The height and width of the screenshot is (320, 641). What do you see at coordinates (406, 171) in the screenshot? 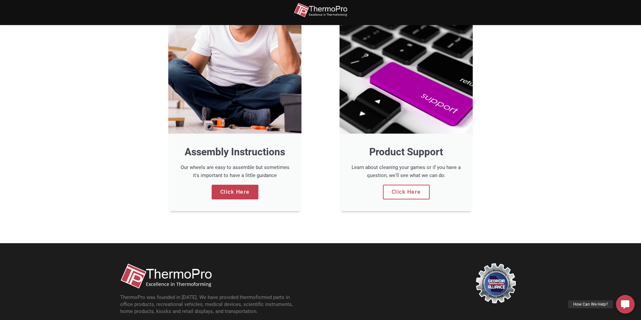
I see `div: Learn about cleaning your games or if you have a question, we'll see what we can do.` at bounding box center [406, 171].